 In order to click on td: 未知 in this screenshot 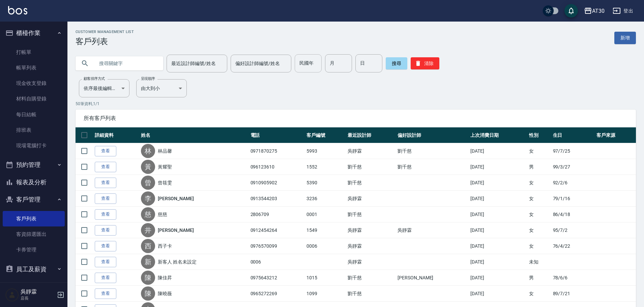, I will do `click(539, 262)`.